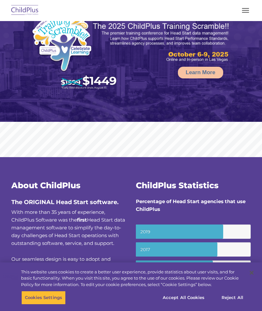 Image resolution: width=262 pixels, height=311 pixels. I want to click on b: first, so click(82, 220).